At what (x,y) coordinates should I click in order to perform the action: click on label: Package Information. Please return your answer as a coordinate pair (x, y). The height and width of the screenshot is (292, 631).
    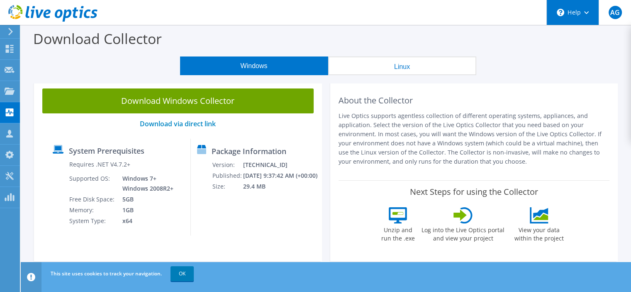
    Looking at the image, I should click on (248, 151).